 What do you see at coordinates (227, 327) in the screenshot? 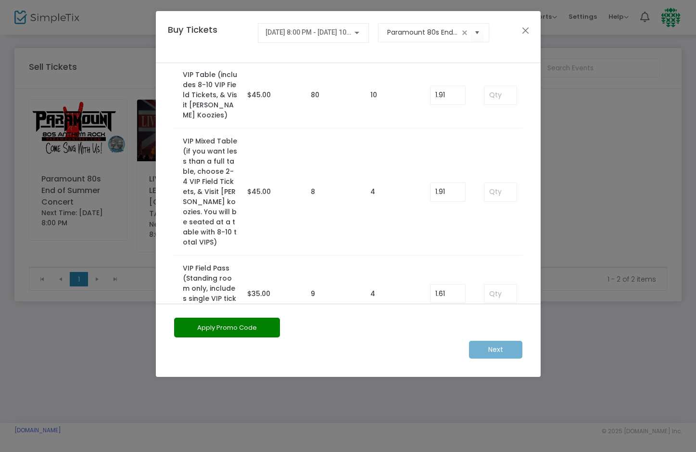
I see `button: Apply Promo Code` at bounding box center [227, 327].